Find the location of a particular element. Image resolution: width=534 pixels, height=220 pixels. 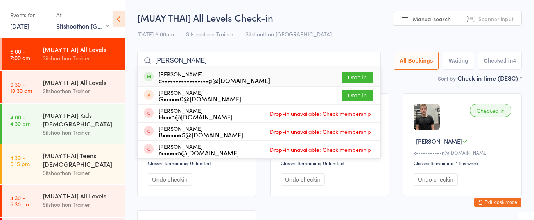

span: Sitshoothon Trainer is located at coordinates (209, 34).